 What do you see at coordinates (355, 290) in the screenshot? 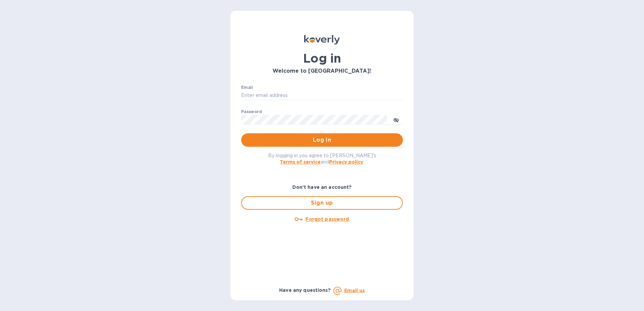
I see `b: Email us` at bounding box center [355, 290].